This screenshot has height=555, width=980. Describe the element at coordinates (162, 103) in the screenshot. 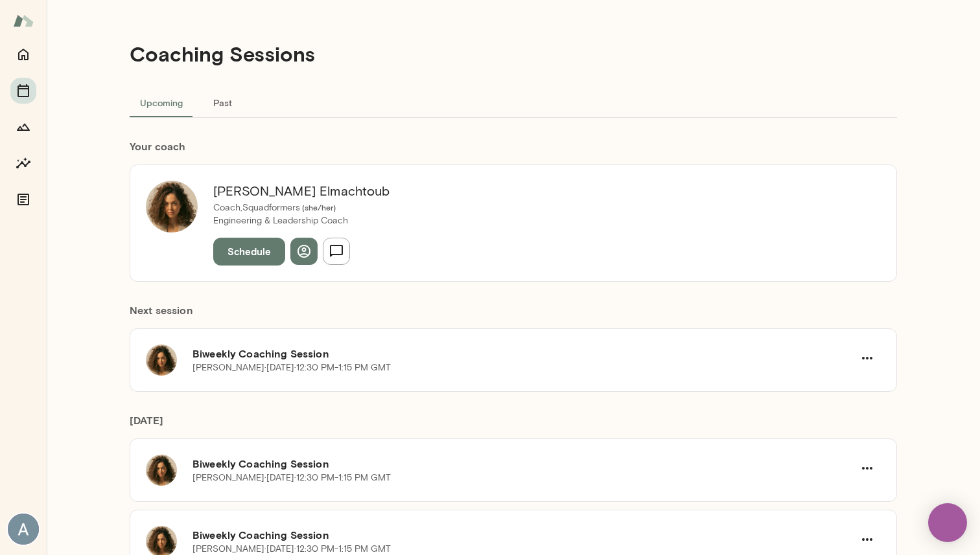

I see `button: Upcoming` at that location.